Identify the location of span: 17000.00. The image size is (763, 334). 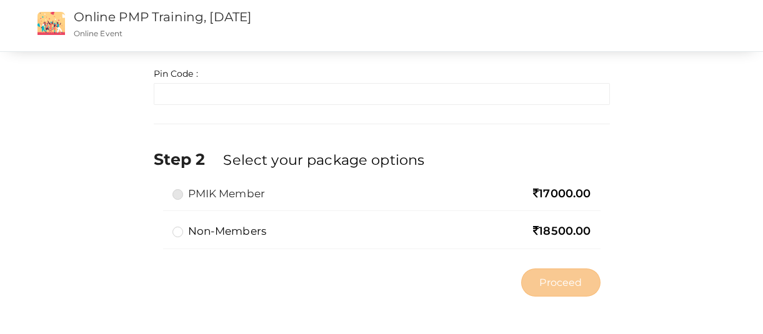
(562, 194).